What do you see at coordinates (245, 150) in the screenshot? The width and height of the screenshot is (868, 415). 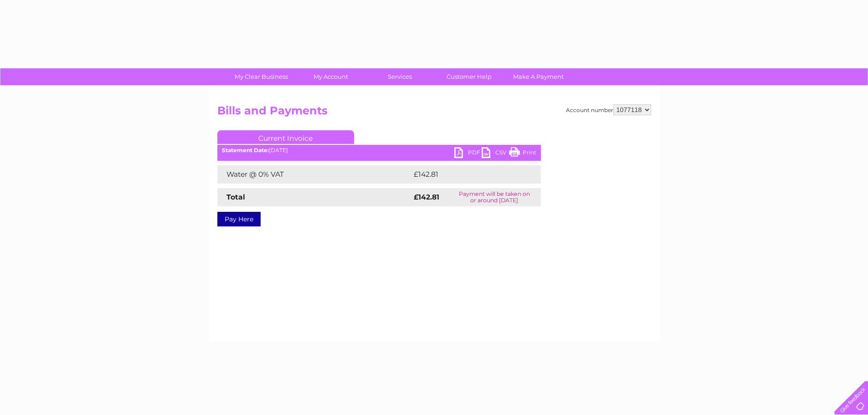 I see `b: Statement Date:` at bounding box center [245, 150].